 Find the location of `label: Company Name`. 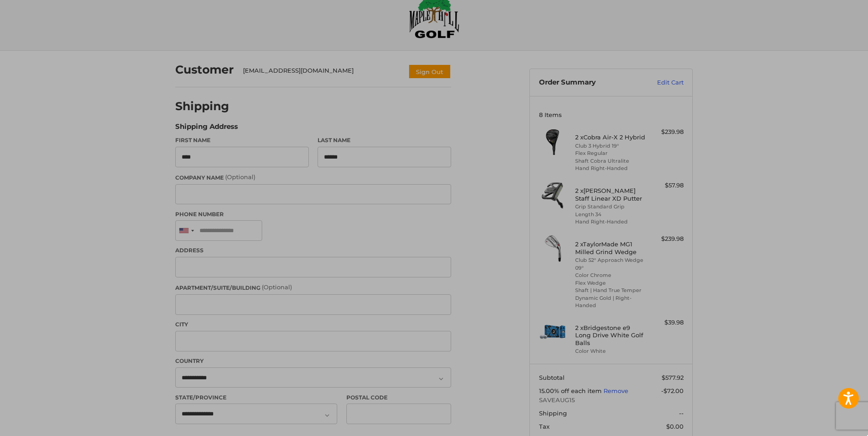

label: Company Name is located at coordinates (313, 177).